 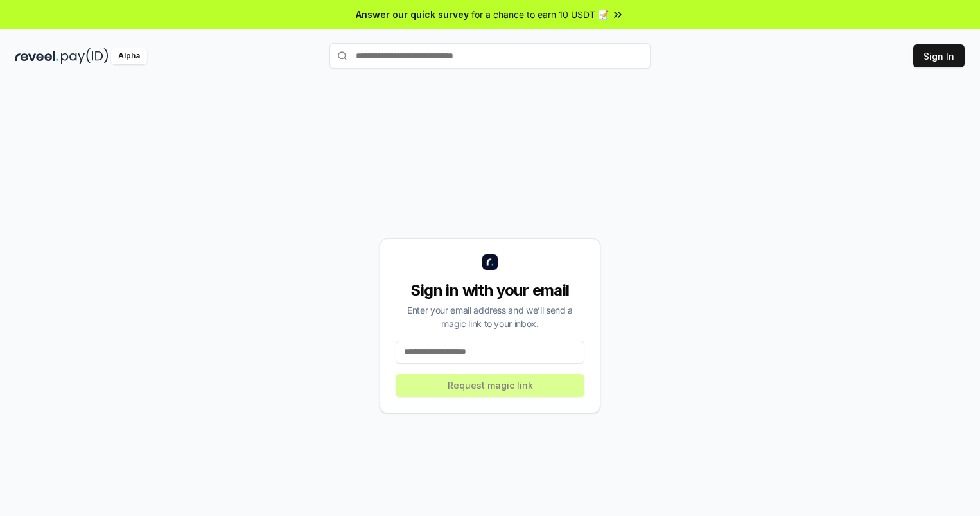 What do you see at coordinates (490, 317) in the screenshot?
I see `div: Enter your email address and we’ll send a magic link to your inbox.` at bounding box center [490, 317].